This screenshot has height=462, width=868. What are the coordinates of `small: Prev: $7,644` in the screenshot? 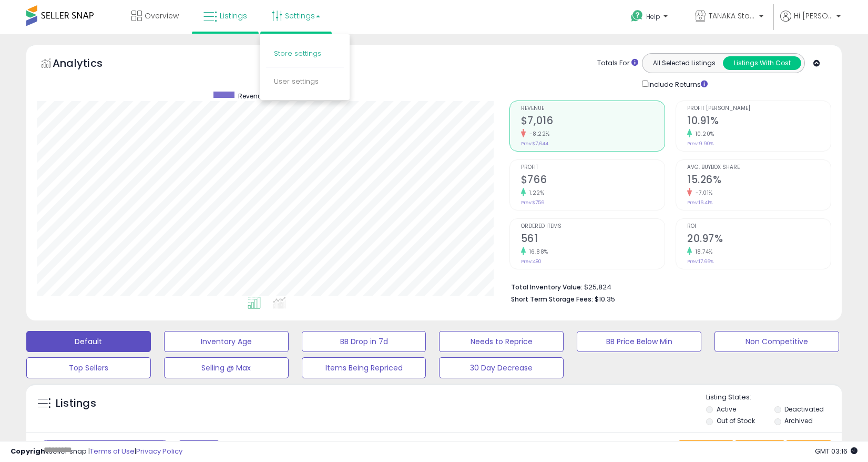 It's located at (535, 144).